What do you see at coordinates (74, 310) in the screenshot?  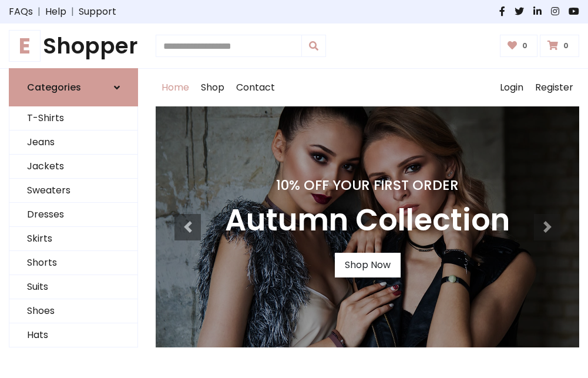 I see `a: Shoes` at bounding box center [74, 310].